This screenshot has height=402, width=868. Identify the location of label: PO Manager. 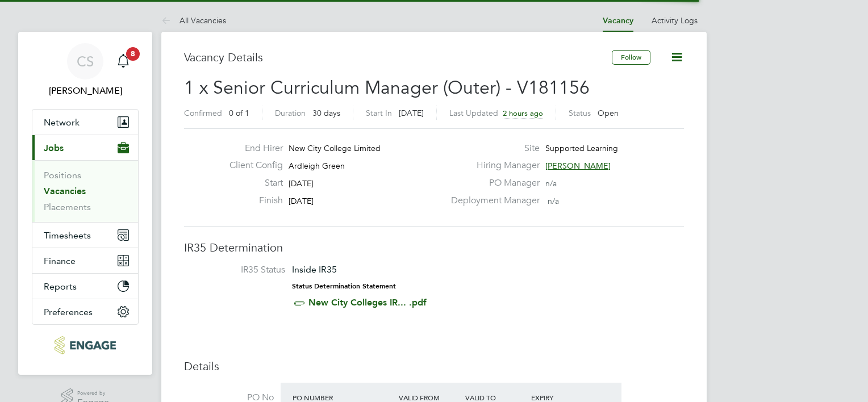
(492, 183).